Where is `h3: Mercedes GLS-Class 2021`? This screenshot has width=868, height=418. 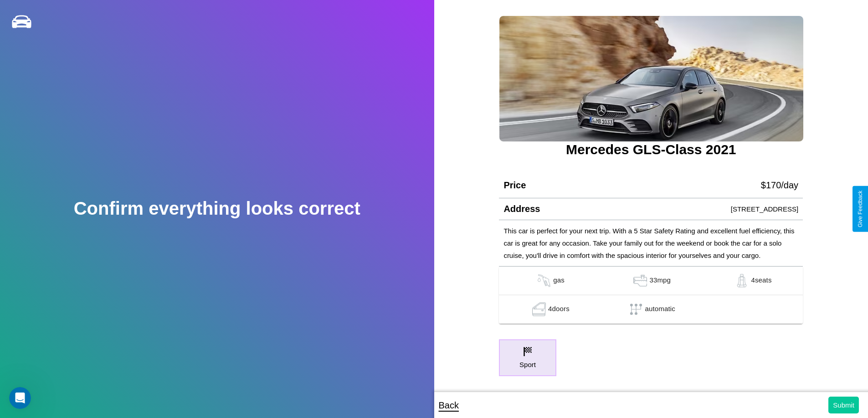 h3: Mercedes GLS-Class 2021 is located at coordinates (651, 150).